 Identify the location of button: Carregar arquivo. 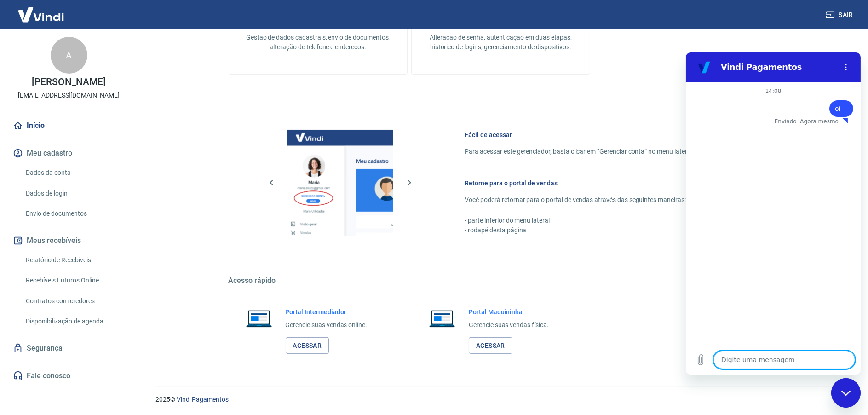
(15, 307).